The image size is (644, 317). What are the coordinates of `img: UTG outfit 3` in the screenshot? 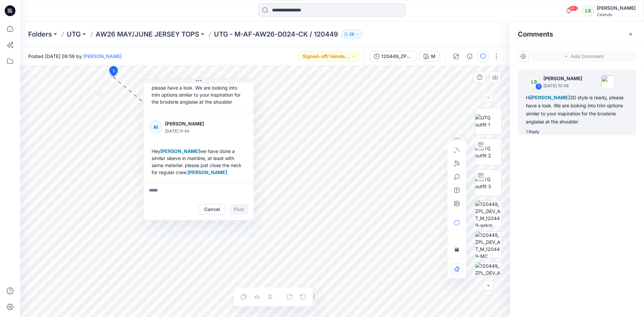 It's located at (489, 183).